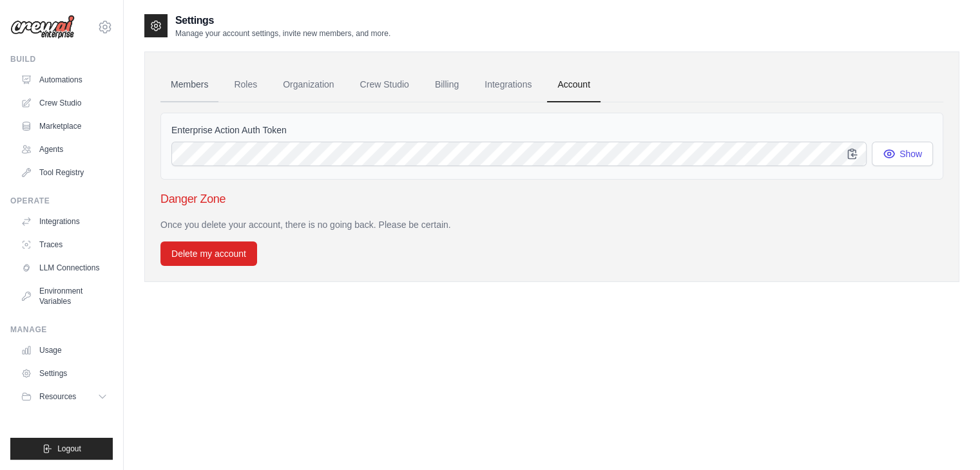 The image size is (980, 470). Describe the element at coordinates (64, 268) in the screenshot. I see `a: LLM Connections` at that location.